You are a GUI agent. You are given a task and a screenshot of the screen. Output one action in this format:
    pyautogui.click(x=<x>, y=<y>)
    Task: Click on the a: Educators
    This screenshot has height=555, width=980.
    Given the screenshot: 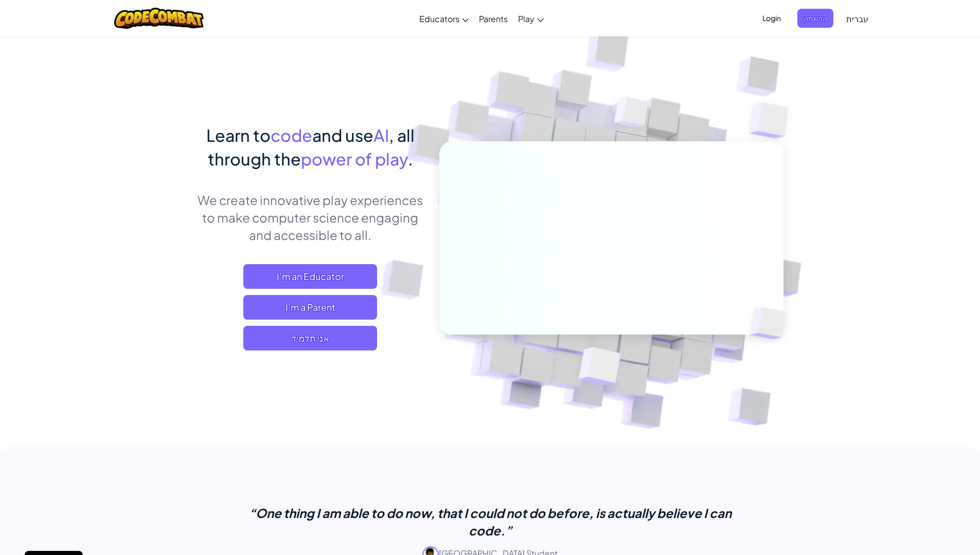 What is the action you would take?
    pyautogui.click(x=444, y=18)
    